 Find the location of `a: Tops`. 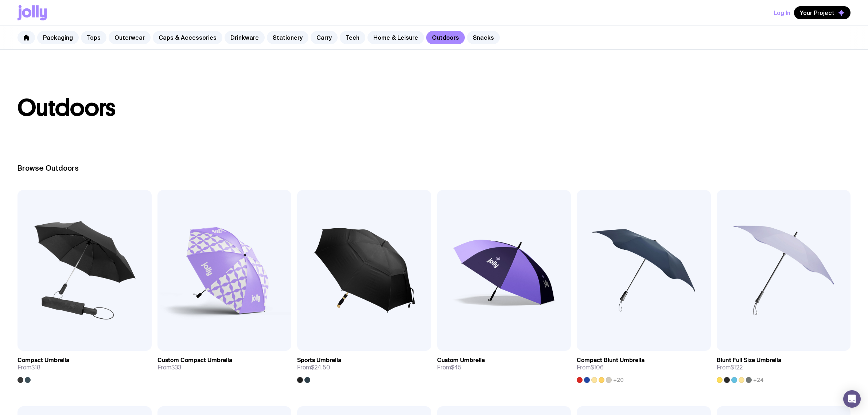

a: Tops is located at coordinates (94, 38).